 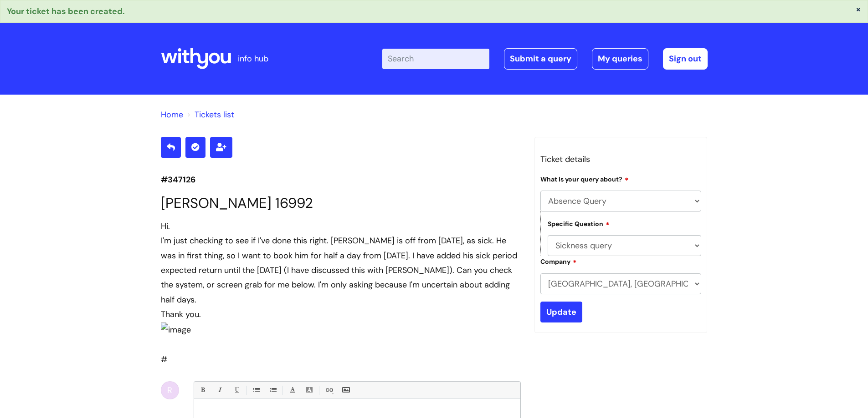 I want to click on label: Specific Question, so click(x=579, y=223).